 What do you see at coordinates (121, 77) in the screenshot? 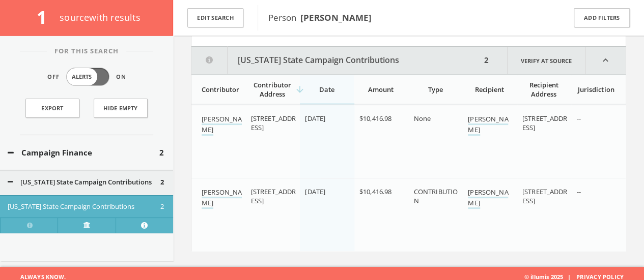
I see `span: On` at bounding box center [121, 77].